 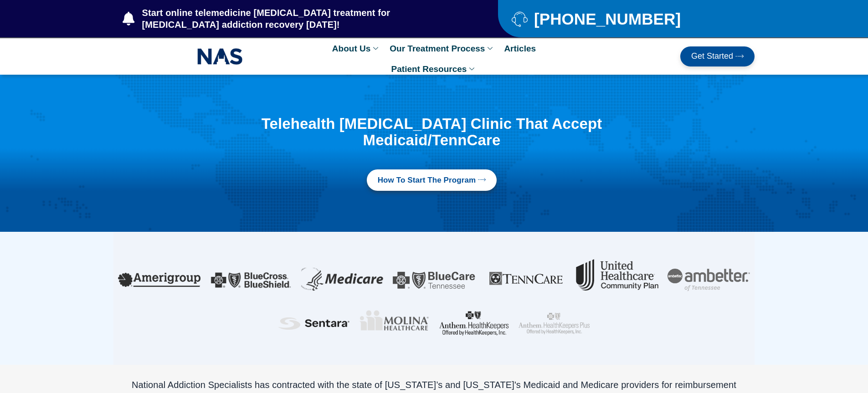 I want to click on span: How to Start the program, so click(x=427, y=181).